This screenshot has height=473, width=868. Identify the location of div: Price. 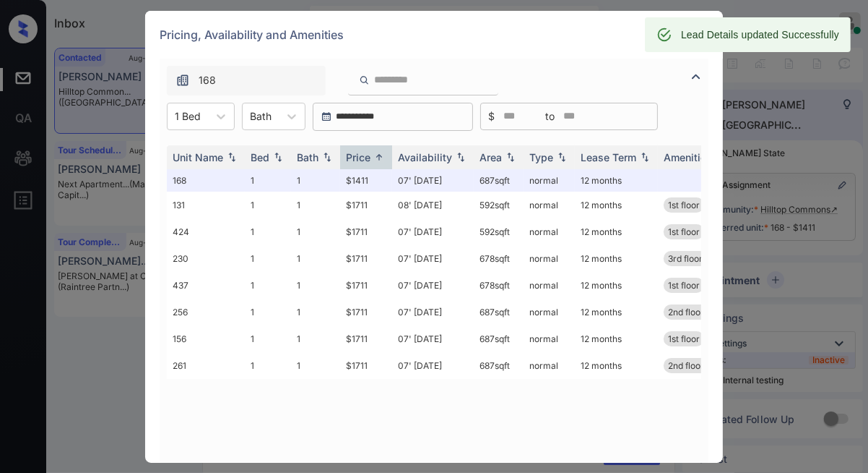
(359, 157).